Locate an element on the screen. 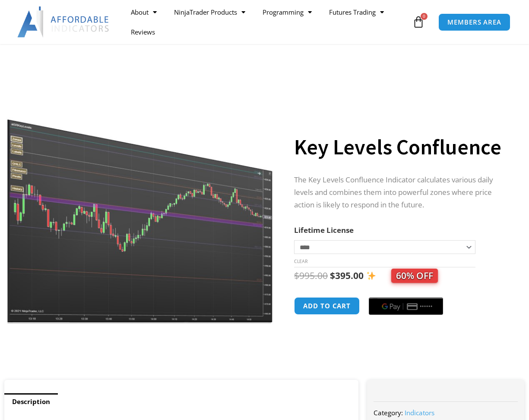 The width and height of the screenshot is (529, 420). h1: Key Levels Confluence is located at coordinates (401, 147).